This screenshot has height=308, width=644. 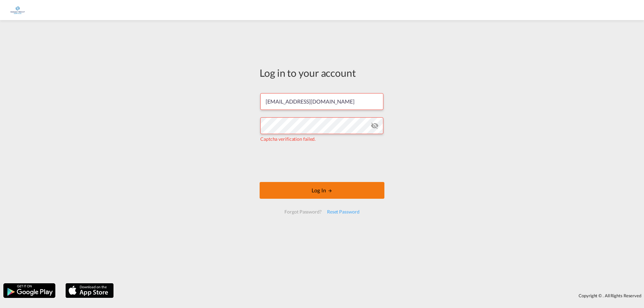 What do you see at coordinates (303, 212) in the screenshot?
I see `div: Forgot Password?` at bounding box center [303, 212].